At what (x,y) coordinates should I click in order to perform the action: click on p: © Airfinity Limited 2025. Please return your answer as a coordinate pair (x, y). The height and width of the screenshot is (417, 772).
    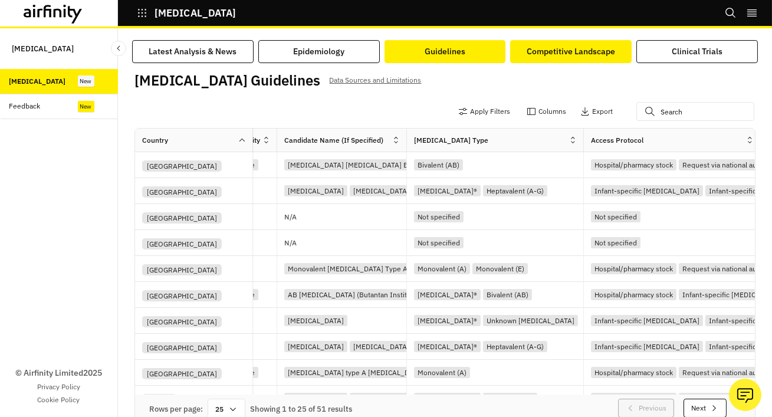
    Looking at the image, I should click on (58, 373).